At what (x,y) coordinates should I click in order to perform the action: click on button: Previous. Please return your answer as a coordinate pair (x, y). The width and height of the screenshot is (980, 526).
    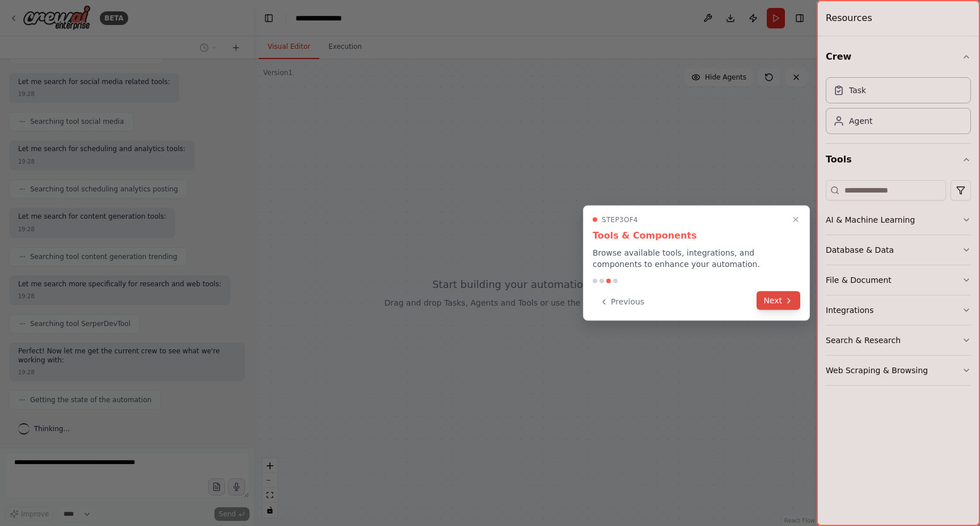
    Looking at the image, I should click on (622, 301).